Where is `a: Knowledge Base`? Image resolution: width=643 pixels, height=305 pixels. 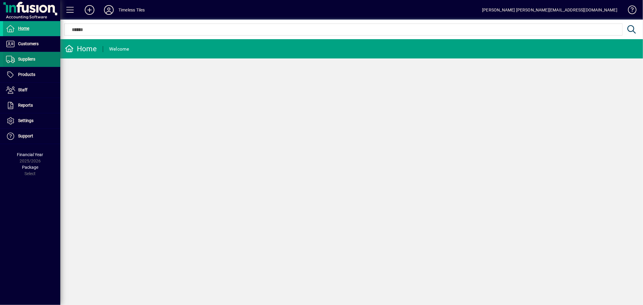
a: Knowledge Base is located at coordinates (630, 11).